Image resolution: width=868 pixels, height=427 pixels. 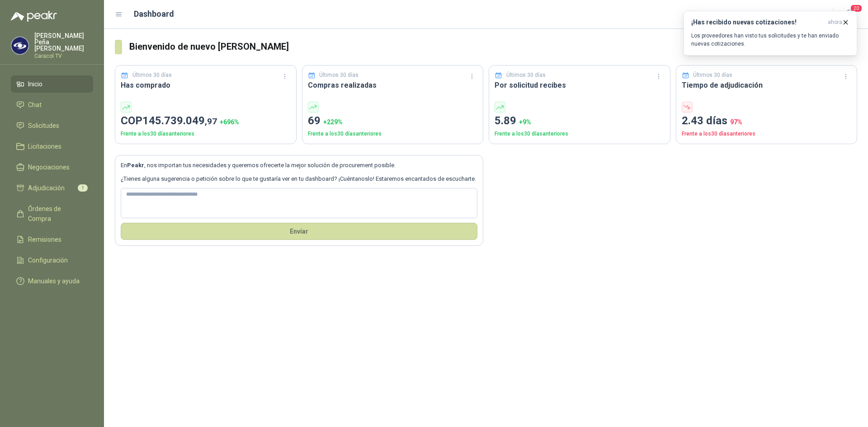 I want to click on span: Adjudicación, so click(x=46, y=188).